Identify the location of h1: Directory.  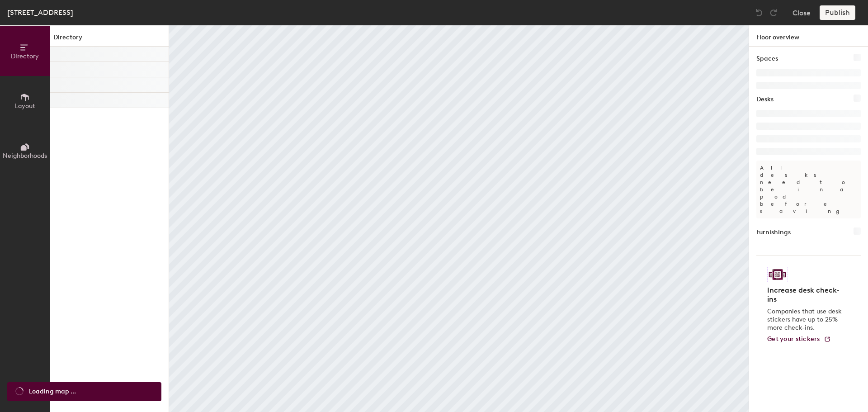
(109, 39).